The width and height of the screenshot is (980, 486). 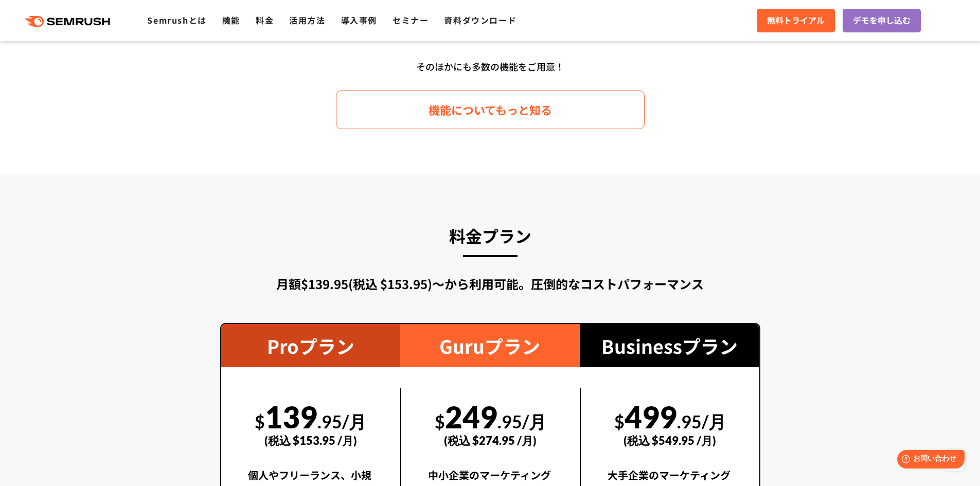 I want to click on div: Guruプラン, so click(x=490, y=346).